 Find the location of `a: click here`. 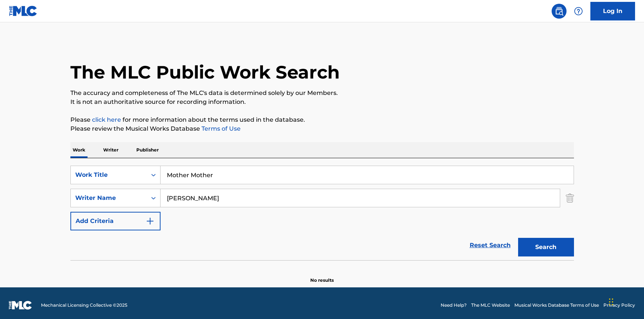

a: click here is located at coordinates (107, 120).